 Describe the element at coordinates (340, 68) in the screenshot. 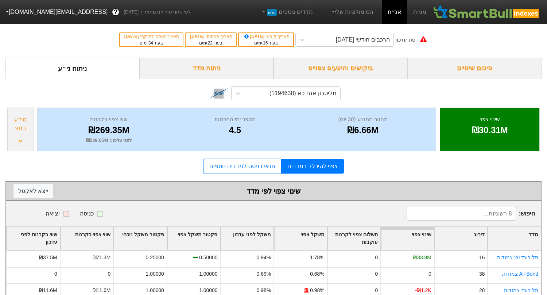

I see `div: ביקושים והיצעים צפויים` at that location.